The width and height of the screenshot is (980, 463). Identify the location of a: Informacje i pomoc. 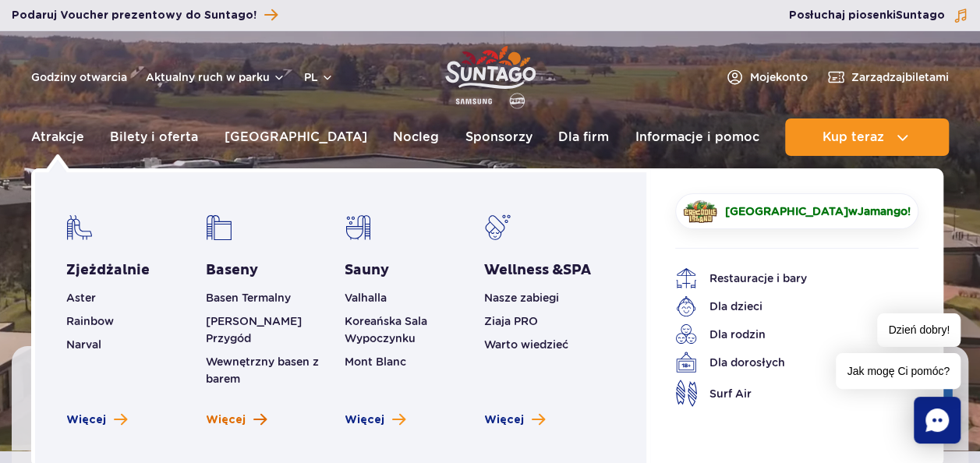
(697, 137).